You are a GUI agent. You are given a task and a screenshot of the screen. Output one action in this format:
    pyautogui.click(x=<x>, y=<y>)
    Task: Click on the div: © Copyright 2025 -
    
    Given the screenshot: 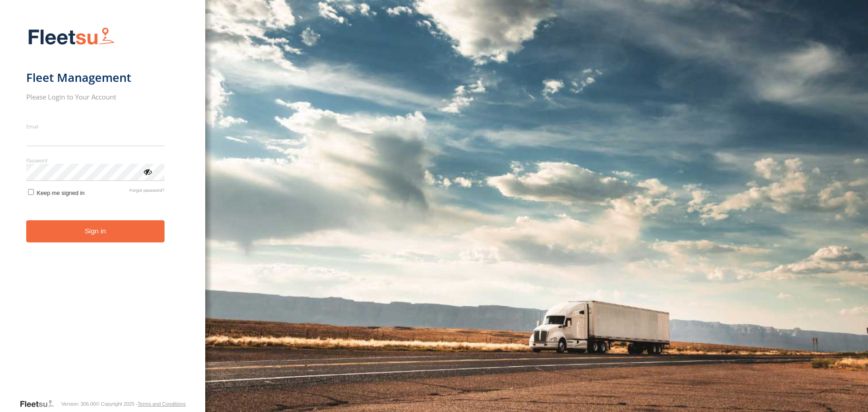 What is the action you would take?
    pyautogui.click(x=140, y=404)
    